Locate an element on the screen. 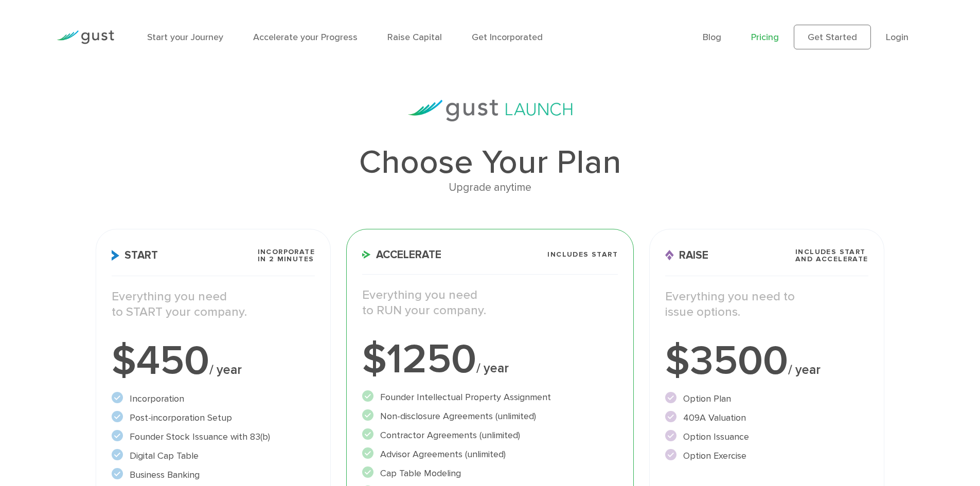 The height and width of the screenshot is (486, 980). li: Founder Stock Issuance with 83(b) is located at coordinates (213, 436).